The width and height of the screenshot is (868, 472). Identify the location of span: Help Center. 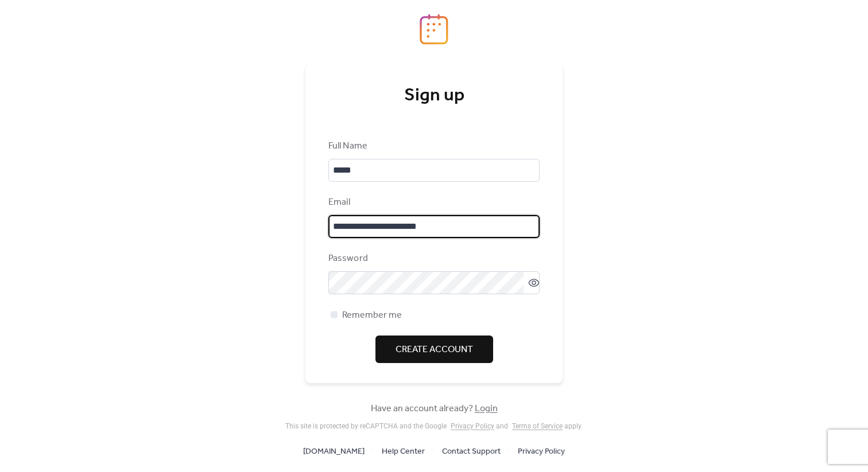
(403, 452).